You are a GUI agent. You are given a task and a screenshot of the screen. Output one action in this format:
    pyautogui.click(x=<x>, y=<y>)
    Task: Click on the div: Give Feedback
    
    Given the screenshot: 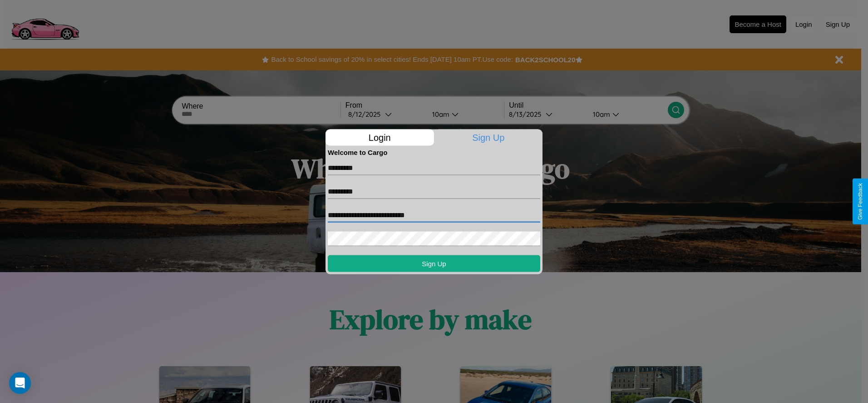 What is the action you would take?
    pyautogui.click(x=860, y=201)
    